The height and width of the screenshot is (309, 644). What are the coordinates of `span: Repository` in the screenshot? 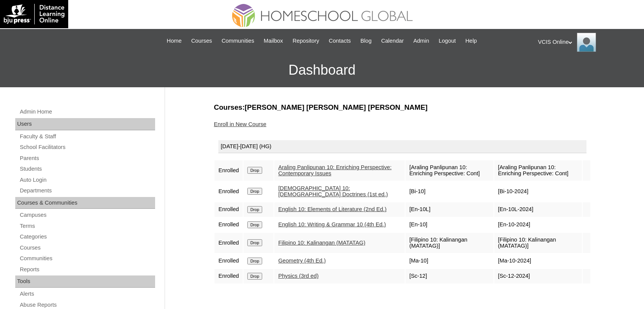 It's located at (306, 41).